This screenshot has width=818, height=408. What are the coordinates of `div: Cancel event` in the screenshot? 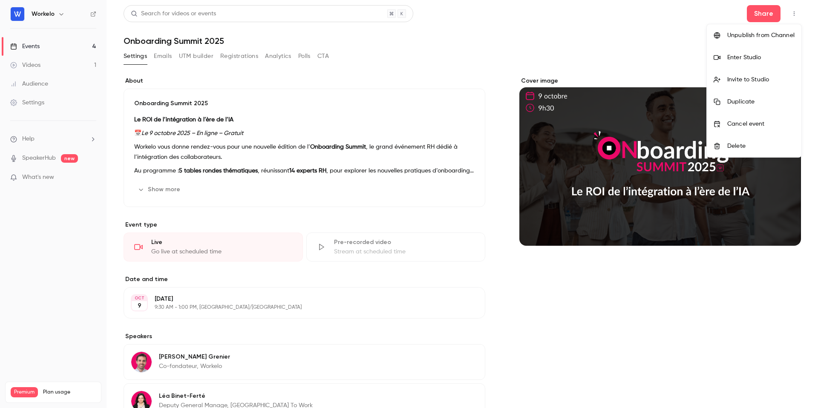 It's located at (761, 124).